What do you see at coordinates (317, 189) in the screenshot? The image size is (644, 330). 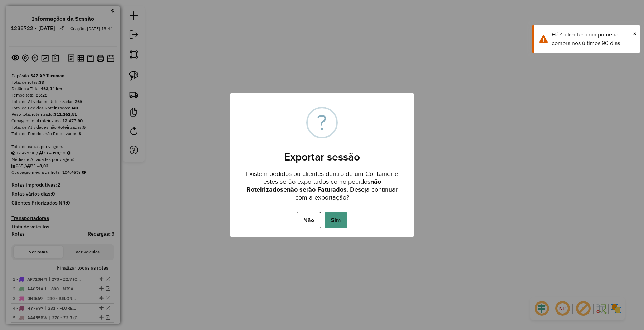 I see `strong: não serão Faturados` at bounding box center [317, 189].